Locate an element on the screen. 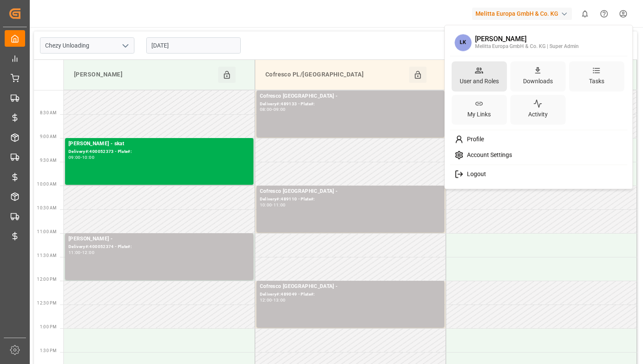  div: Tasks is located at coordinates (596, 81).